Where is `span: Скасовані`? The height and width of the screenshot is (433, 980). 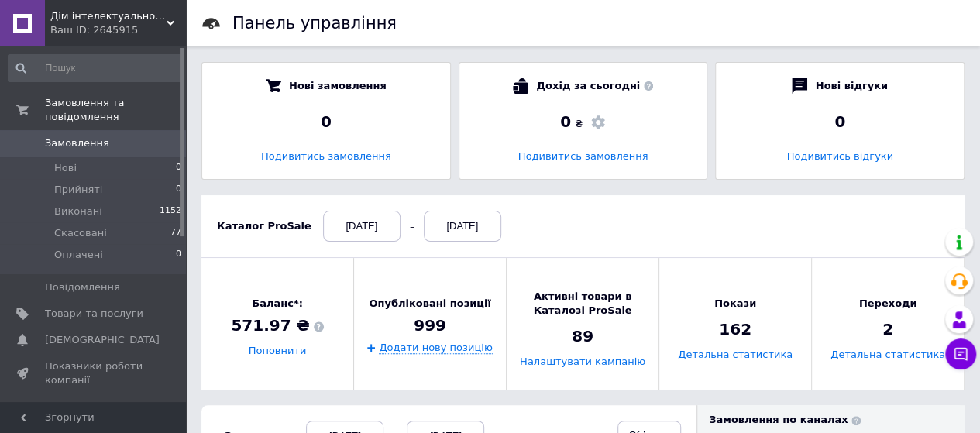
span: Скасовані is located at coordinates (81, 233).